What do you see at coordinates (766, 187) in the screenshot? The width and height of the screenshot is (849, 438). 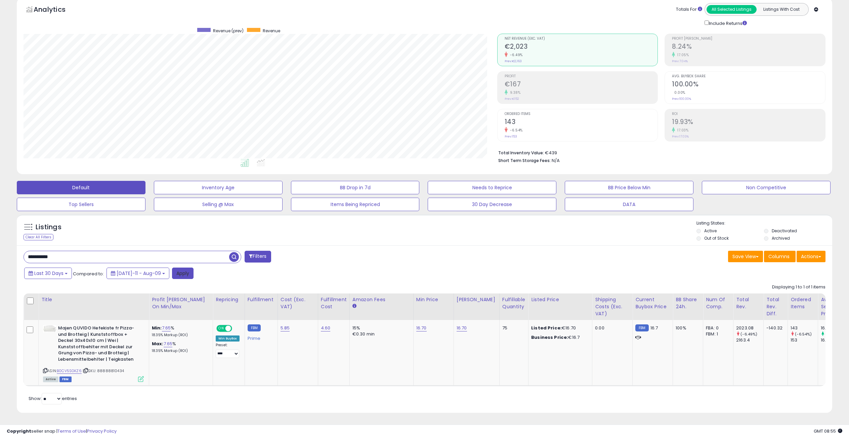 I see `button: Non Competitive` at bounding box center [766, 187].